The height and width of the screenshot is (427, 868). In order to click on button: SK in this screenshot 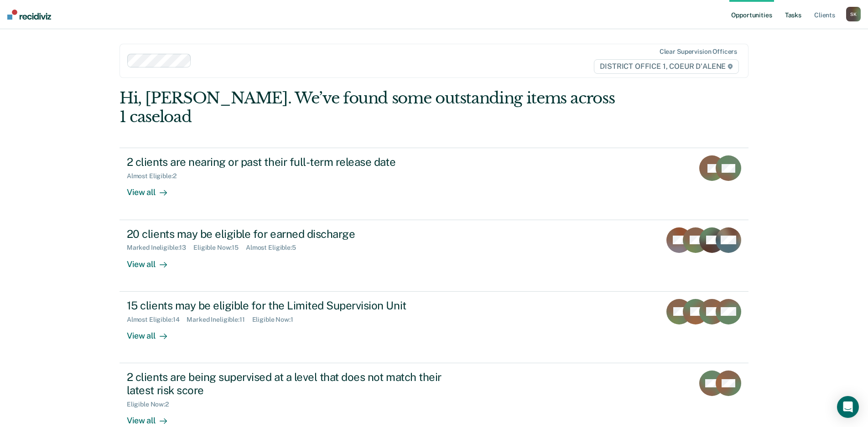, I will do `click(854, 14)`.